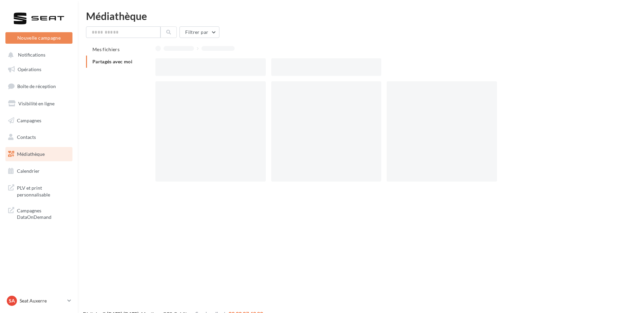 The image size is (644, 313). I want to click on span: Visibilité en ligne, so click(36, 103).